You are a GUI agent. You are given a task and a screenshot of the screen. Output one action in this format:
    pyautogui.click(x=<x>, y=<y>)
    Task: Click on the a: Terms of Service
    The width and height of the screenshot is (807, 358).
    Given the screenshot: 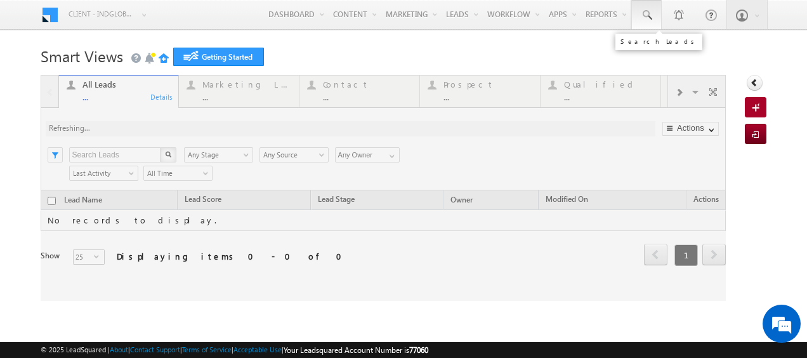 What is the action you would take?
    pyautogui.click(x=207, y=349)
    